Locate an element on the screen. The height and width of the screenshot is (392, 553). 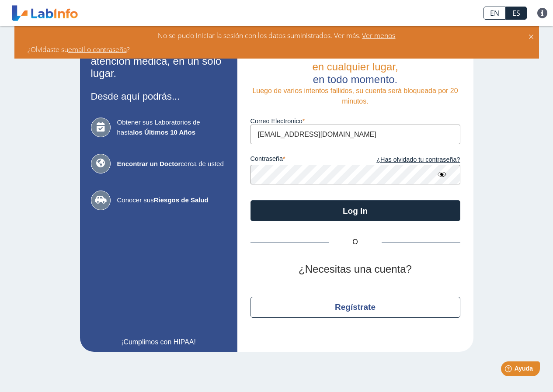
button: Log In is located at coordinates (355, 210).